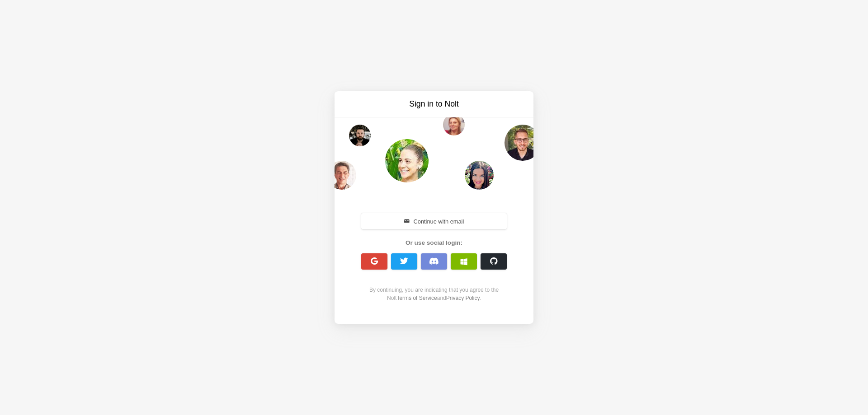 The image size is (868, 415). Describe the element at coordinates (463, 298) in the screenshot. I see `a: Privacy Policy` at that location.